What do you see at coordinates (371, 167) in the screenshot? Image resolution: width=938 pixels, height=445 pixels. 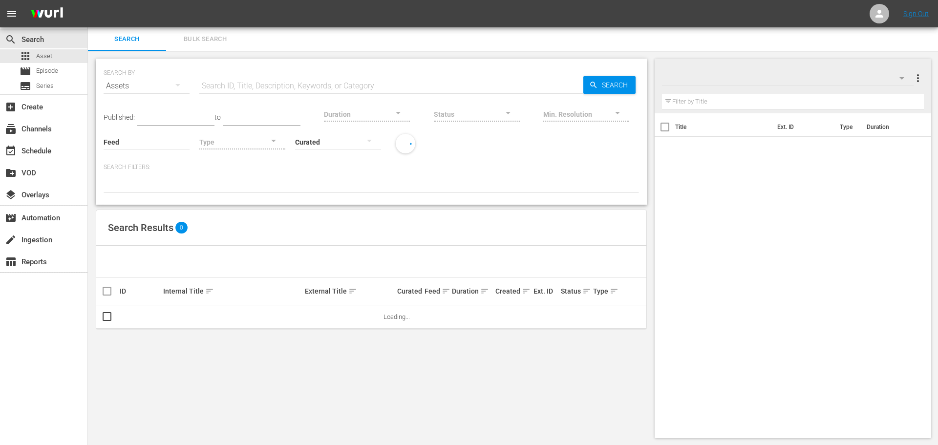 I see `p: Search Filters:` at bounding box center [371, 167].